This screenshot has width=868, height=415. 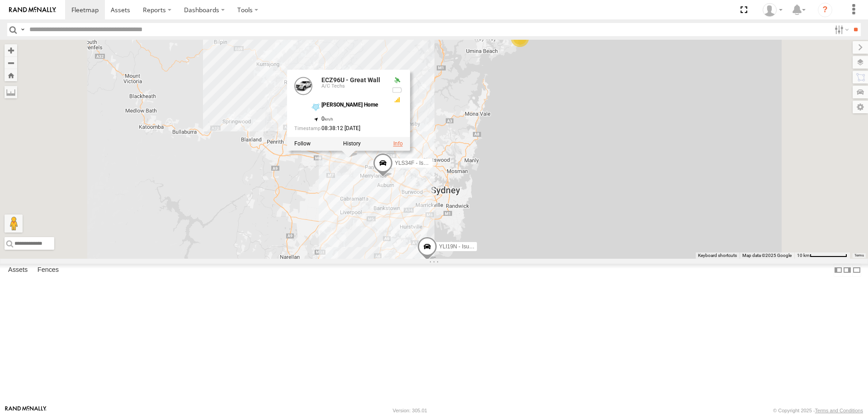 What do you see at coordinates (818, 411) in the screenshot?
I see `div: © Copyright 2025 -` at bounding box center [818, 411].